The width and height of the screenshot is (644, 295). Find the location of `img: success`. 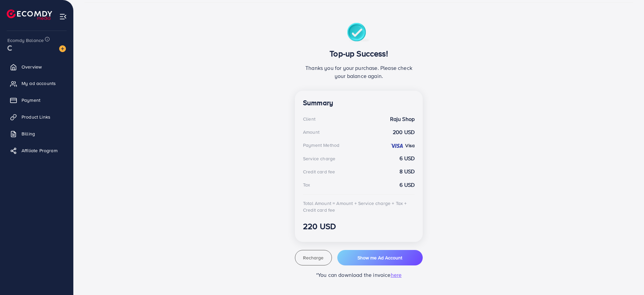

img: success is located at coordinates (359, 33).